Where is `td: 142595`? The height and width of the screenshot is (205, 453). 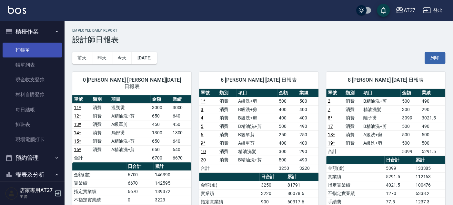 td: 142595 is located at coordinates (172, 183).